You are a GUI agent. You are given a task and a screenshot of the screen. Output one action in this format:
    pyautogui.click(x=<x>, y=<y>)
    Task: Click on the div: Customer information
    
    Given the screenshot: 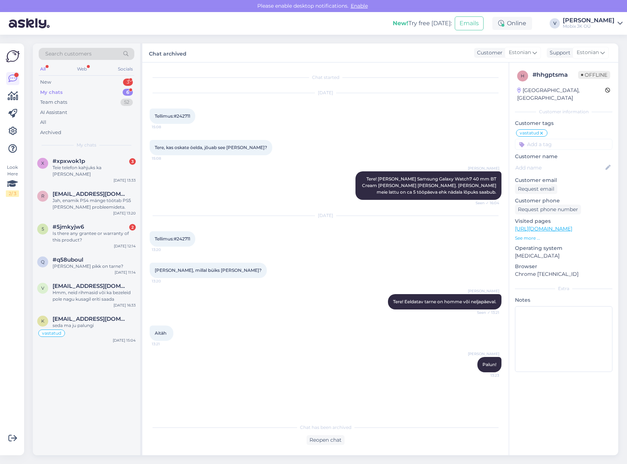 What is the action you would take?
    pyautogui.click(x=564, y=112)
    